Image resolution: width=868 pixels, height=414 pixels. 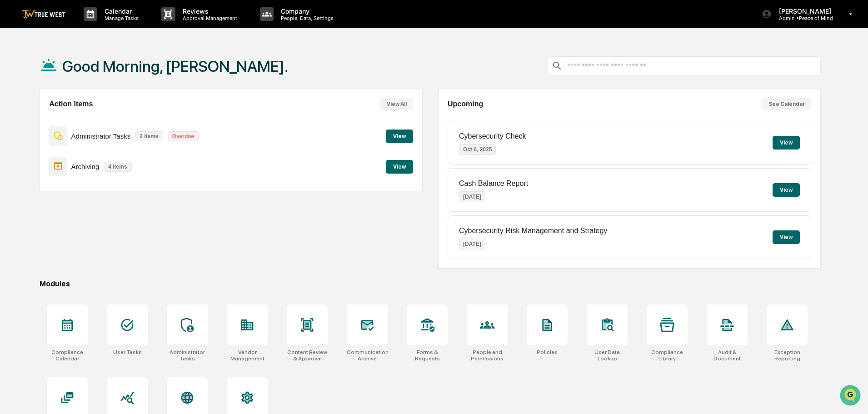 I want to click on div: Start new chat, so click(x=95, y=74).